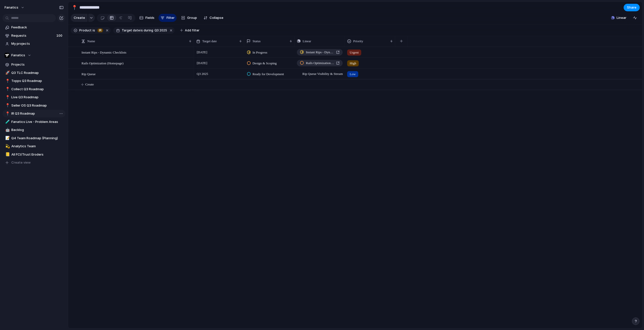 Image resolution: width=644 pixels, height=330 pixels. I want to click on button: Linear, so click(619, 18).